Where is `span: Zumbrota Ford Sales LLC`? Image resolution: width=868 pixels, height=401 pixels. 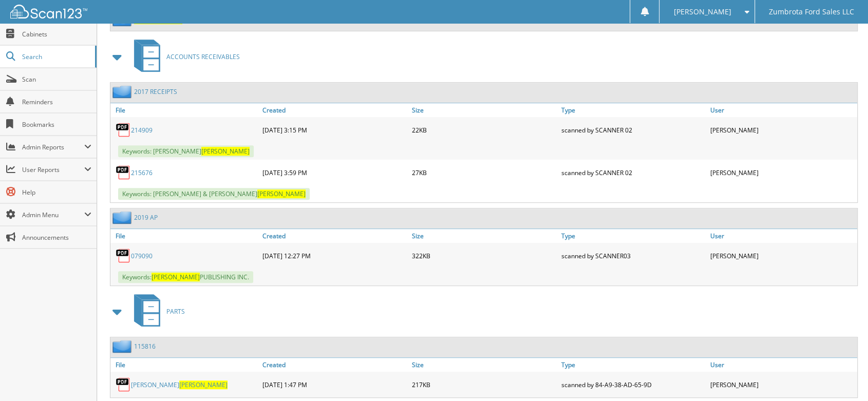 span: Zumbrota Ford Sales LLC is located at coordinates (811, 12).